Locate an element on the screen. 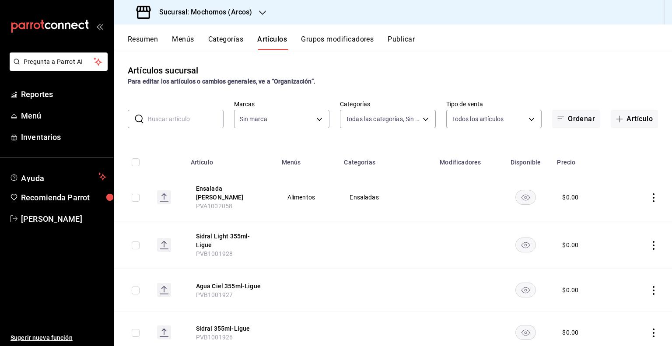  span: Ensaladas is located at coordinates (386, 197).